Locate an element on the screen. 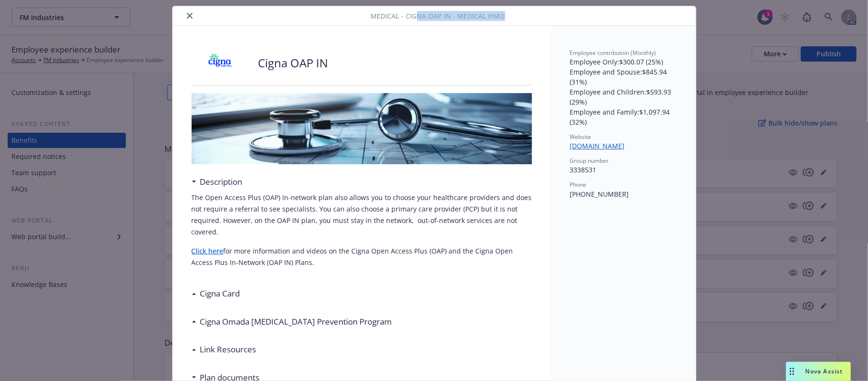 This screenshot has width=868, height=381. p: Cigna OAP IN is located at coordinates (293, 63).